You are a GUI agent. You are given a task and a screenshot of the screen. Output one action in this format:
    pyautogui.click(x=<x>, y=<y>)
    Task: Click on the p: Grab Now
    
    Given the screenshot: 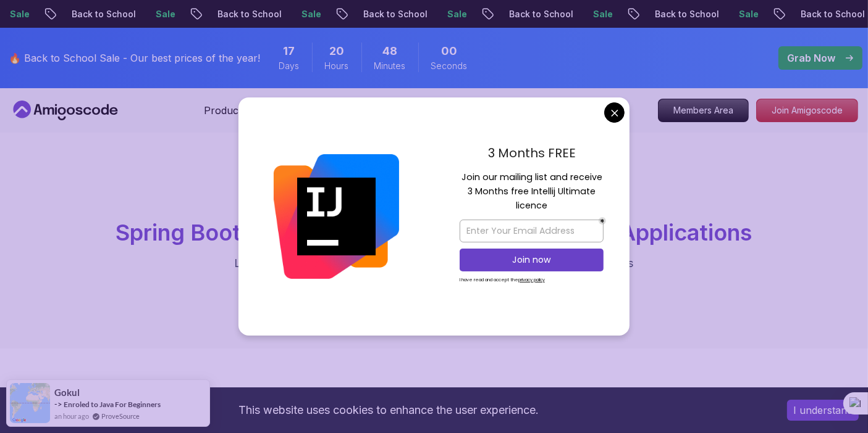 What is the action you would take?
    pyautogui.click(x=811, y=58)
    